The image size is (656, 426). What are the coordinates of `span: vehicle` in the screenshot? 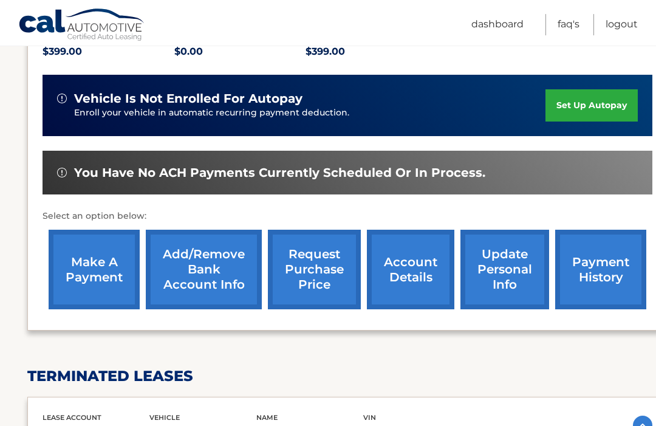 It's located at (165, 417).